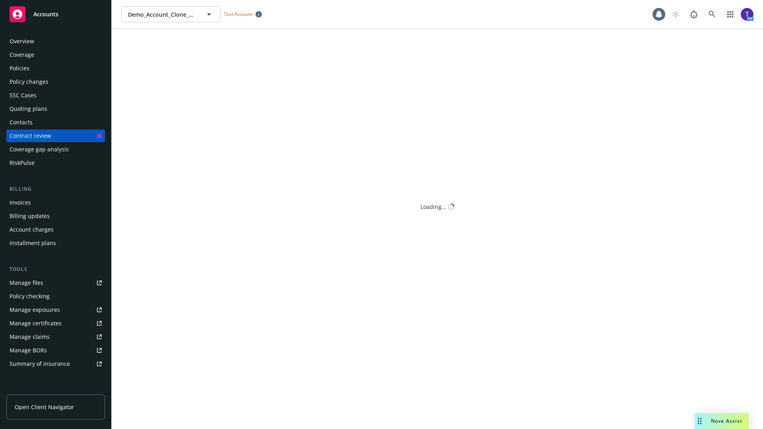 This screenshot has width=763, height=429. I want to click on div: Manage files, so click(26, 283).